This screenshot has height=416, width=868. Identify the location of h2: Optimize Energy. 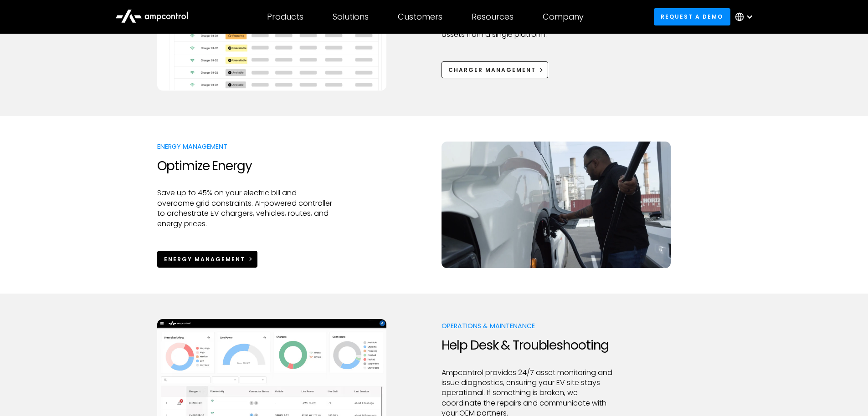
(244, 166).